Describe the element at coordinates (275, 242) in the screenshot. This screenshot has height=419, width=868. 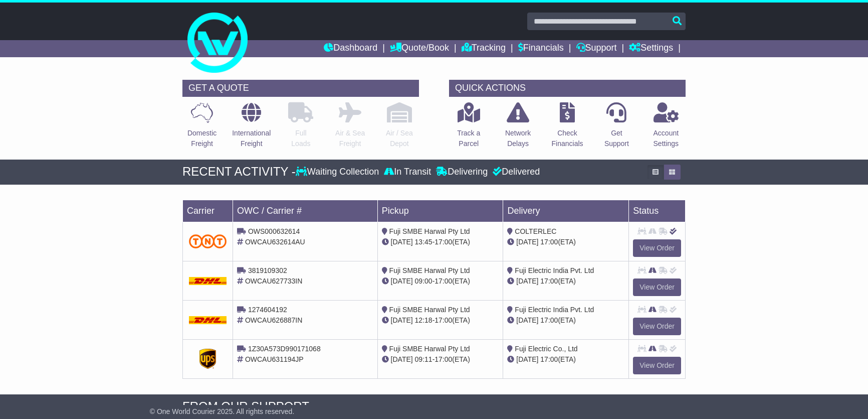
I see `span: OWCAU632614AU` at that location.